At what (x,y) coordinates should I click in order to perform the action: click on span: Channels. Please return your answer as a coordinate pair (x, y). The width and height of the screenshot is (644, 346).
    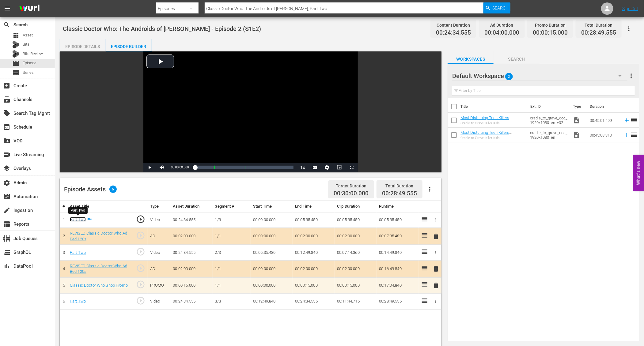
    Looking at the image, I should click on (6, 99).